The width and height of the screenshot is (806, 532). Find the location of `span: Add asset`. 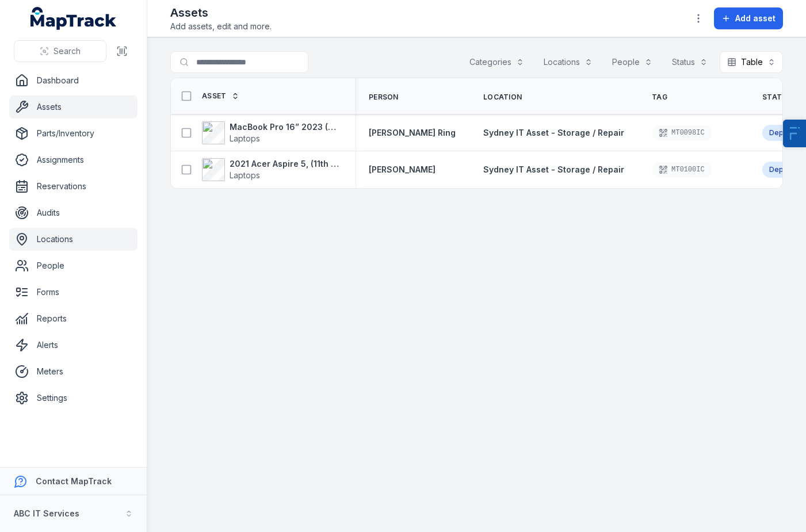

span: Add asset is located at coordinates (755, 18).